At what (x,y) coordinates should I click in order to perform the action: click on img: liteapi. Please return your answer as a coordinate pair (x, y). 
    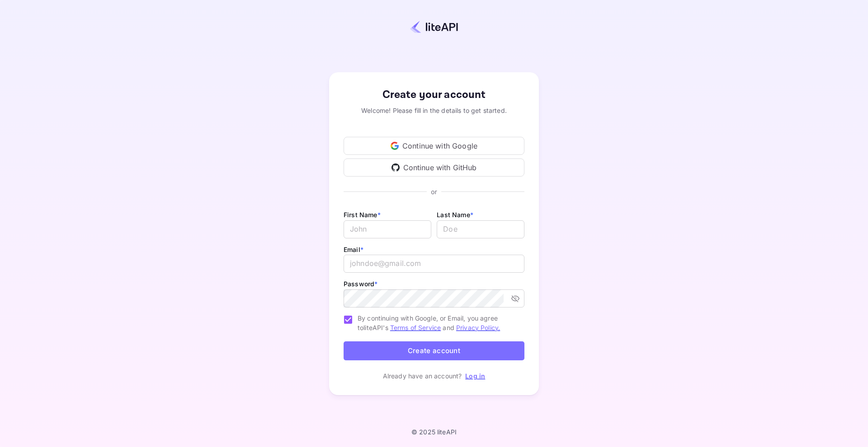
    Looking at the image, I should click on (434, 27).